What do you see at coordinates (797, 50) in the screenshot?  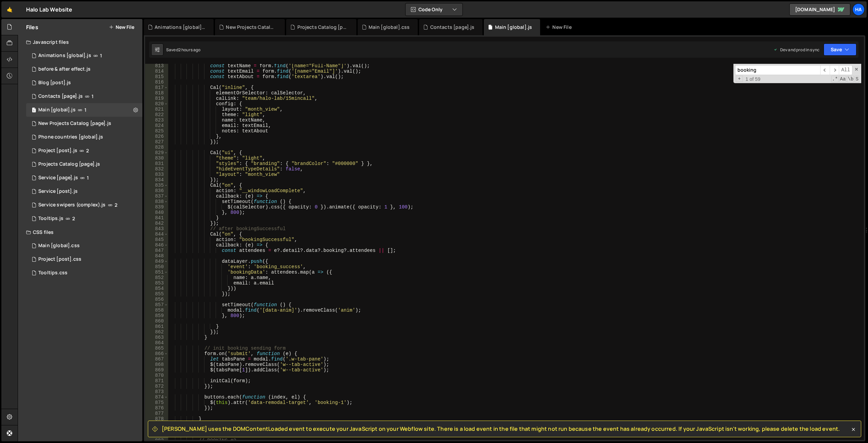 I see `div: Dev and prod in sync` at bounding box center [797, 50].